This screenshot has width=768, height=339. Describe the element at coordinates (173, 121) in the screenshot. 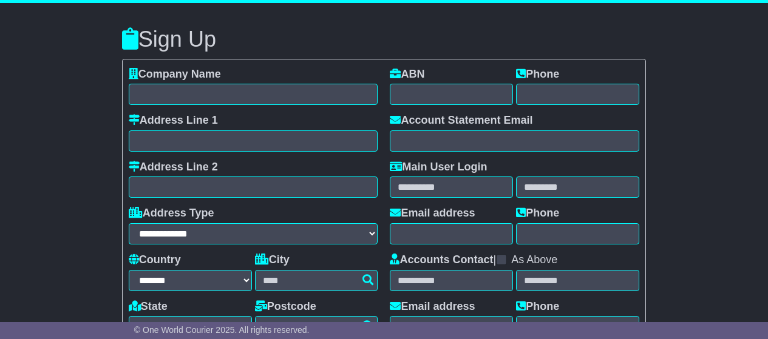

I see `label: Address Line 1` at that location.